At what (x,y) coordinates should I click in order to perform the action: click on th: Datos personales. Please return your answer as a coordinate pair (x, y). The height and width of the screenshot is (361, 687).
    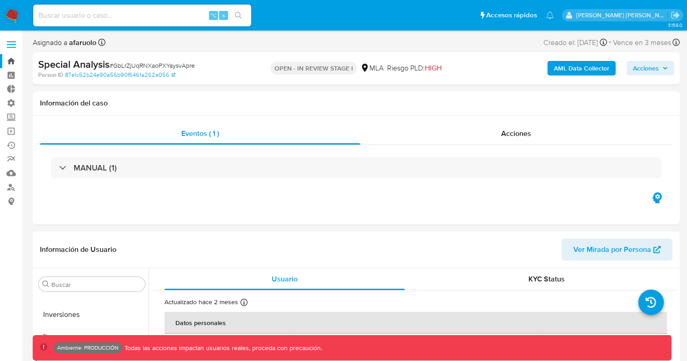
    Looking at the image, I should click on (416, 323).